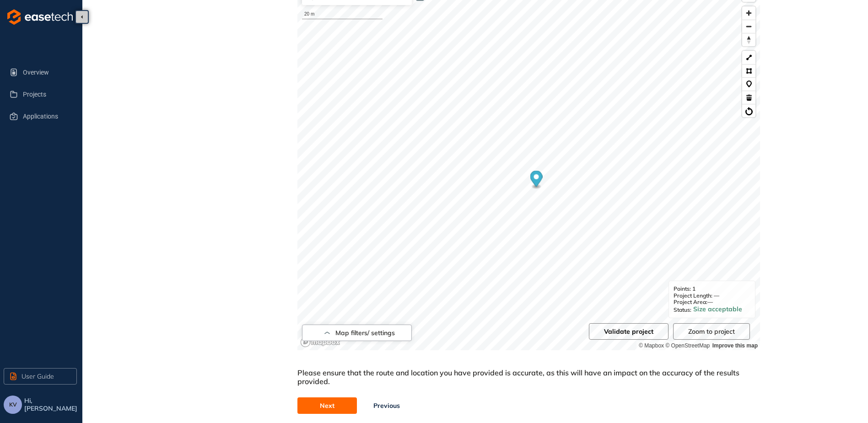 This screenshot has height=423, width=868. What do you see at coordinates (366, 333) in the screenshot?
I see `span: Map filters/ settings` at bounding box center [366, 333].